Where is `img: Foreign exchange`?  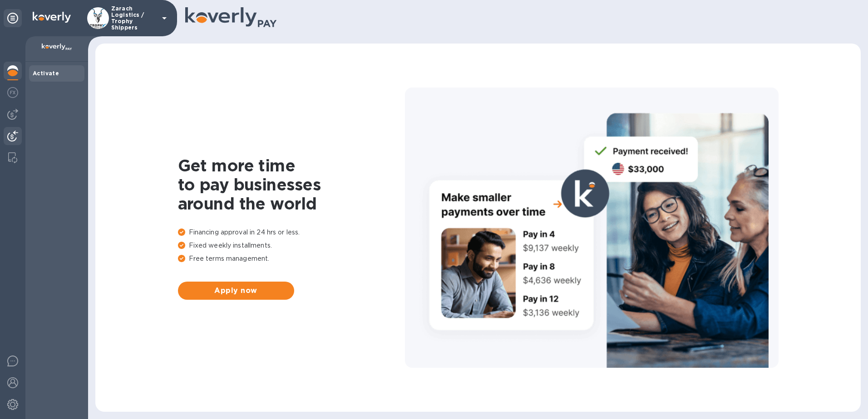 img: Foreign exchange is located at coordinates (13, 93).